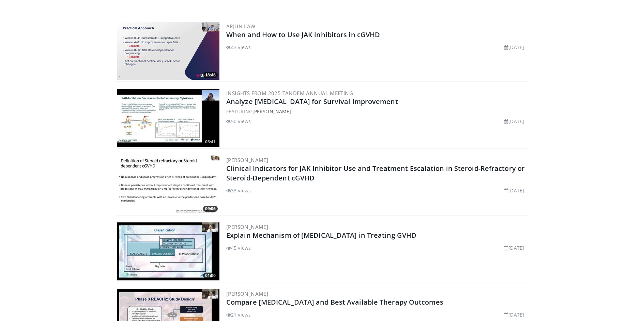 The height and width of the screenshot is (321, 644). Describe the element at coordinates (169, 117) in the screenshot. I see `a: 03:41` at that location.